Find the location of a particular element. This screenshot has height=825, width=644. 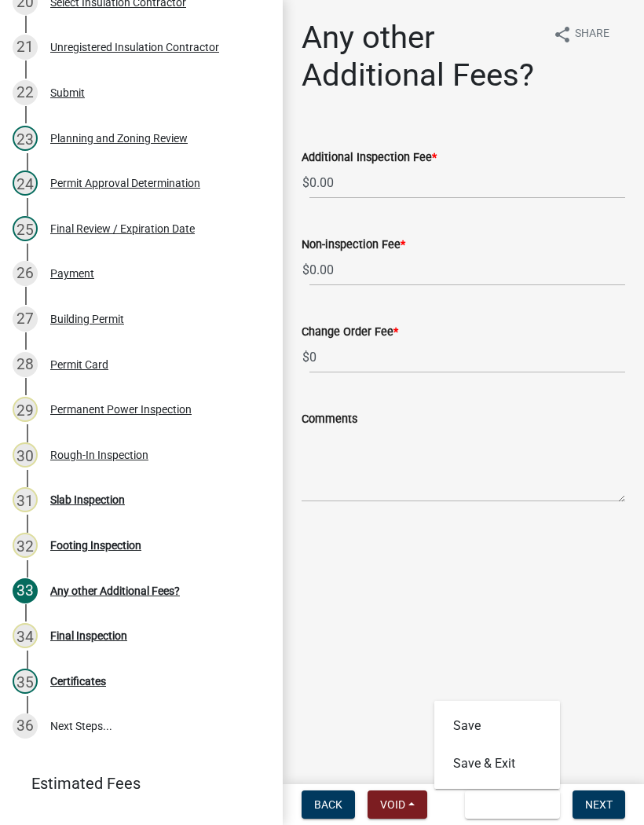

div: Building Permit is located at coordinates (87, 319).